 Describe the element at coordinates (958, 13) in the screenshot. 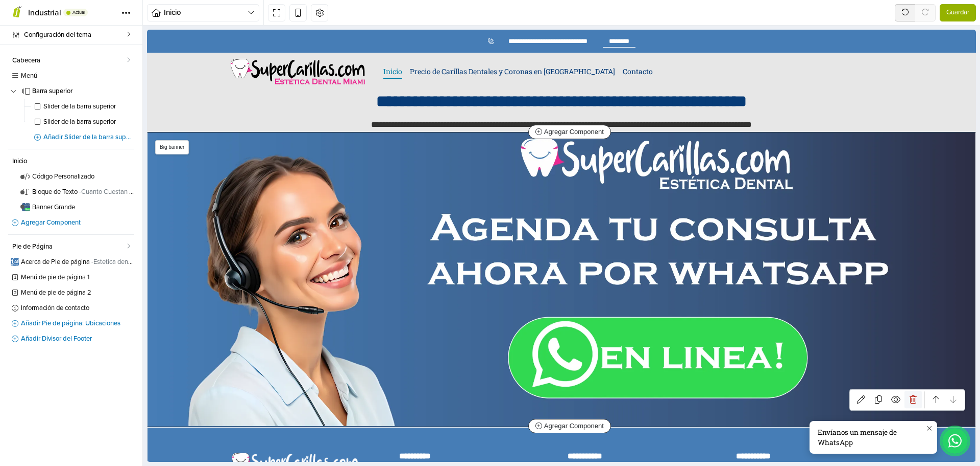

I see `span: Guardar` at that location.